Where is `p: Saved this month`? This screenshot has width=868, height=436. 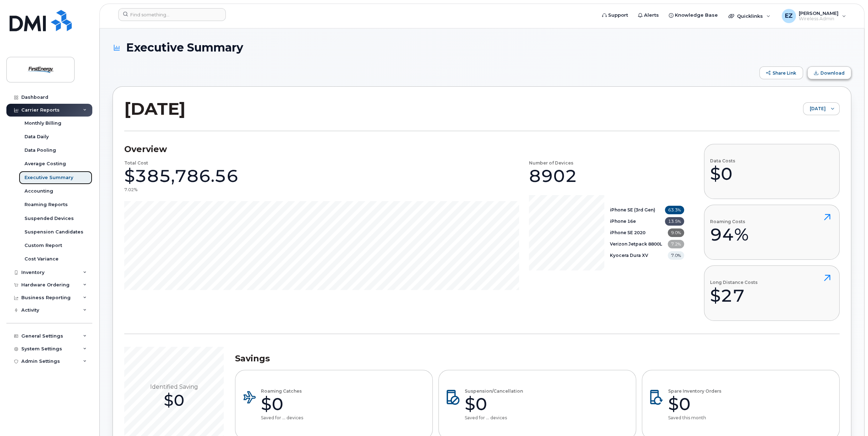
p: Saved this month is located at coordinates (695, 418).